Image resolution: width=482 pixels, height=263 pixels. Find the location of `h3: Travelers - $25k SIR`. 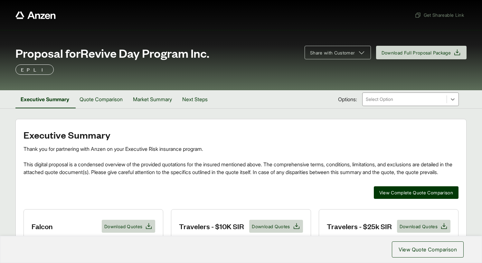

h3: Travelers - $25k SIR is located at coordinates (359, 226).